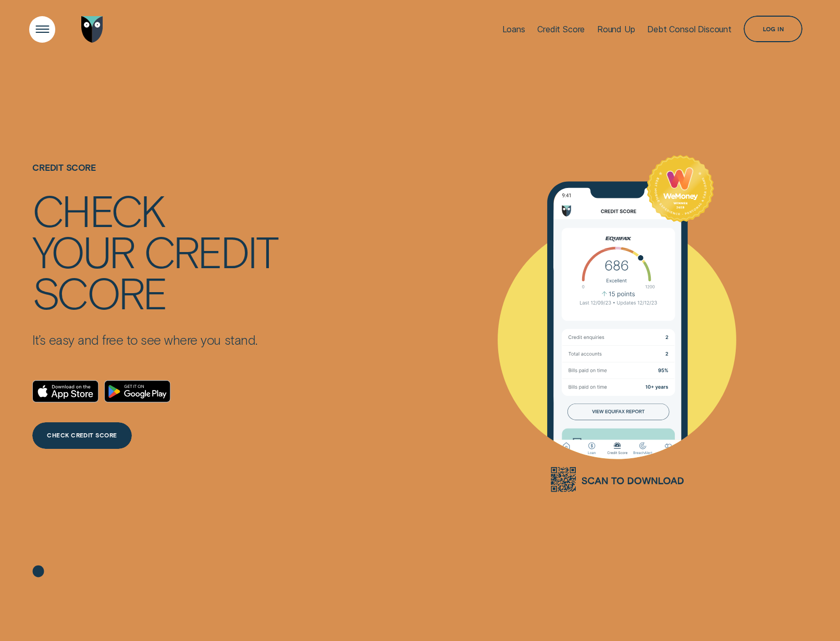 The image size is (840, 641). Describe the element at coordinates (137, 391) in the screenshot. I see `a: Android App on Google Play` at that location.